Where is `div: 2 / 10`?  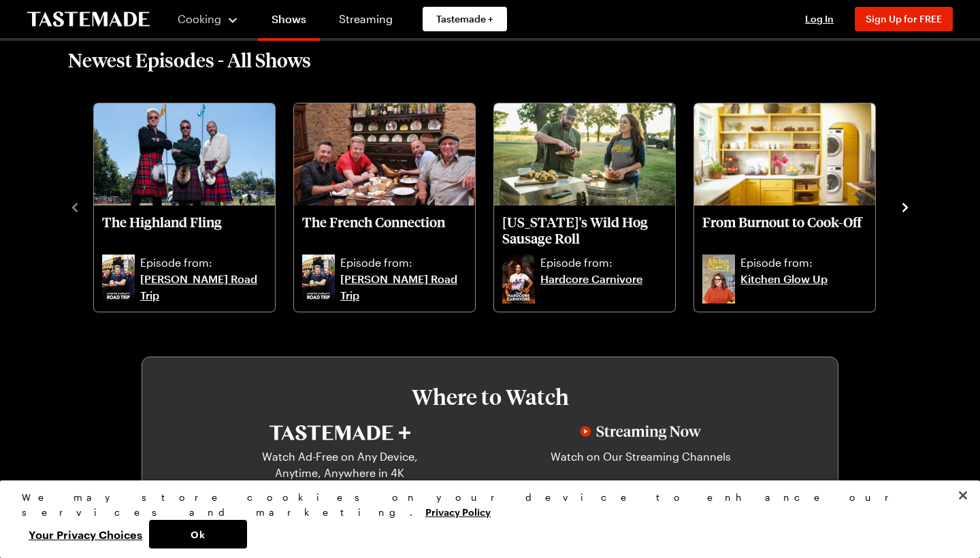
div: 2 / 10 is located at coordinates (393, 206).